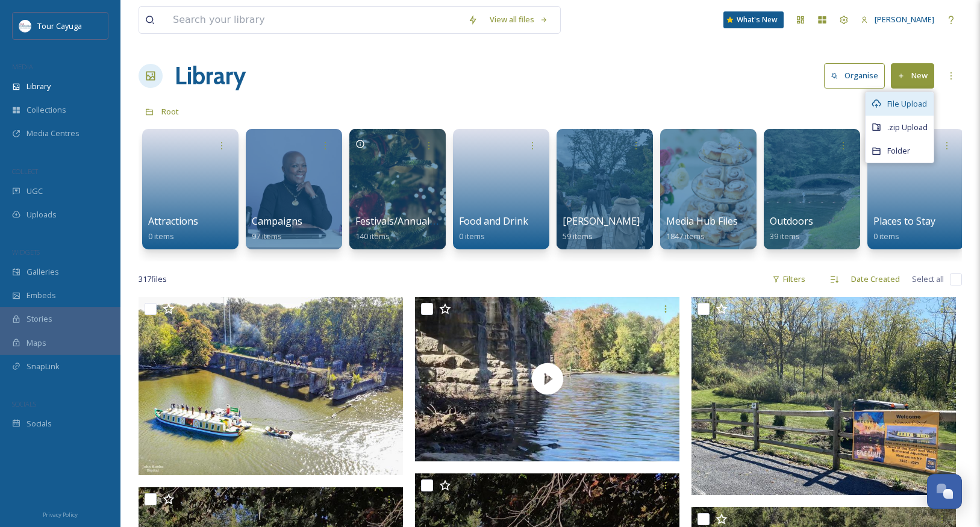 The height and width of the screenshot is (527, 980). What do you see at coordinates (170, 111) in the screenshot?
I see `span: Root` at bounding box center [170, 111].